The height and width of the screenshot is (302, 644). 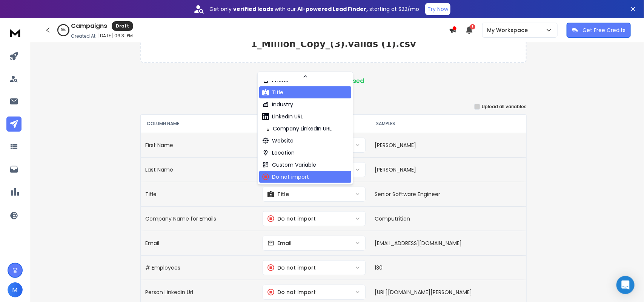 I want to click on div: LinkedIn URL, so click(x=283, y=117).